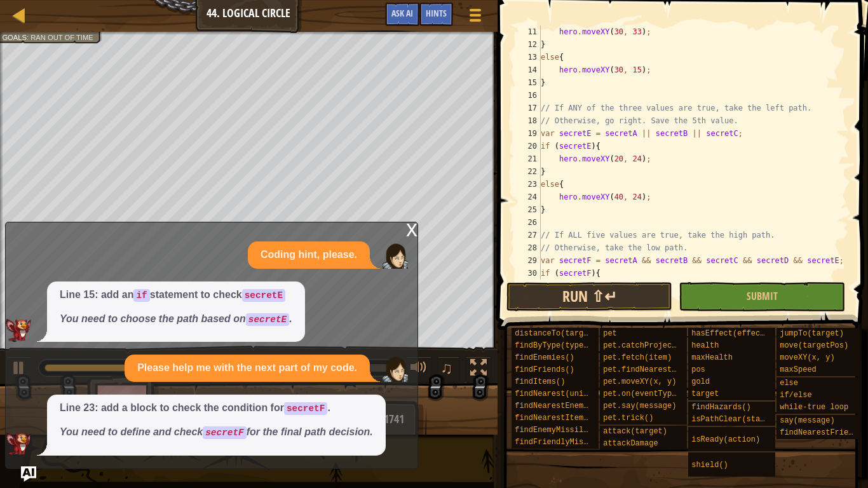  What do you see at coordinates (589, 296) in the screenshot?
I see `button: Run ⇧↵` at bounding box center [589, 296].